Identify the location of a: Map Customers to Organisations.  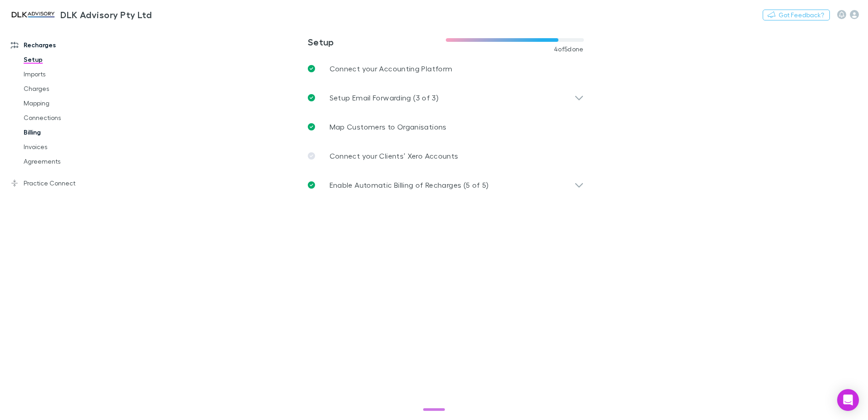
(446, 126).